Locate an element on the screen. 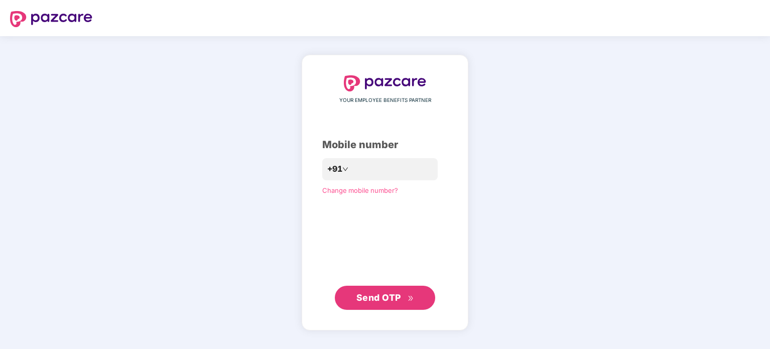 The image size is (770, 349). span: Change mobile number? is located at coordinates (360, 190).